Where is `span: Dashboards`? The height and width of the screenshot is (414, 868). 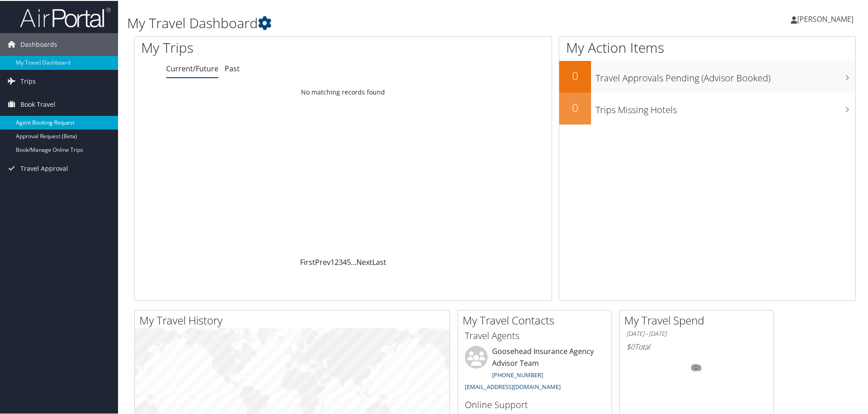 span: Dashboards is located at coordinates (39, 44).